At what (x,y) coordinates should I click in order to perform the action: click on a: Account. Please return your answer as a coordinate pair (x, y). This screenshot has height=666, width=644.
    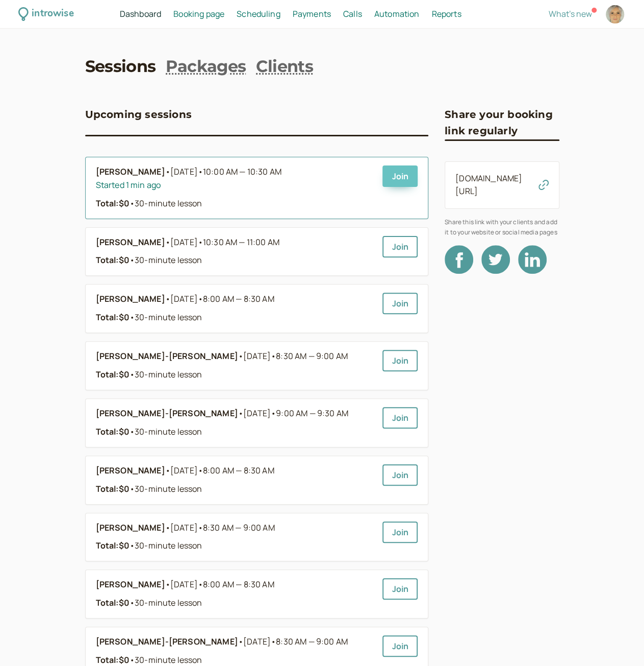
    Looking at the image, I should click on (615, 14).